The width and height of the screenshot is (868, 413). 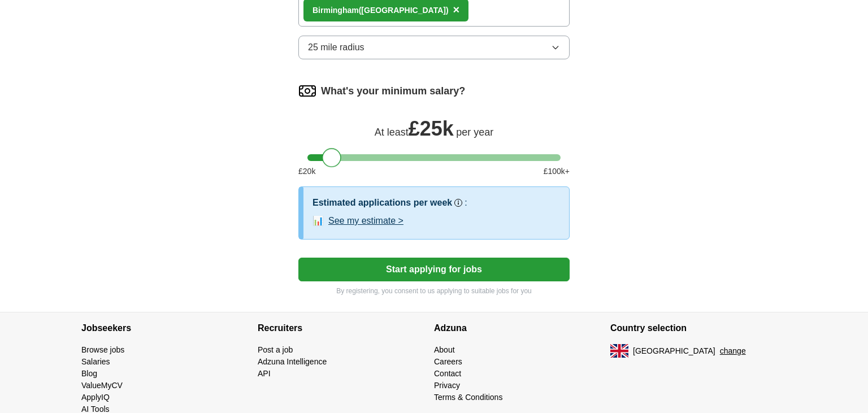 I want to click on div: gham, so click(x=380, y=10).